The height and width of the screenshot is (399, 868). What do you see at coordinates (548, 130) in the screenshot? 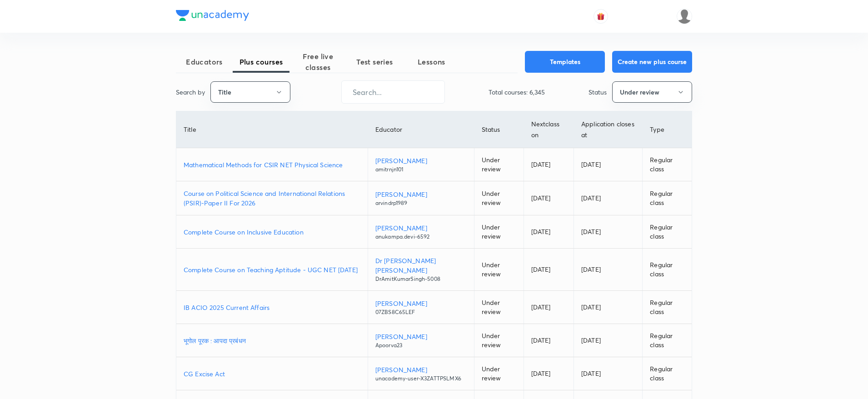
I see `th: Next class on` at bounding box center [548, 130].